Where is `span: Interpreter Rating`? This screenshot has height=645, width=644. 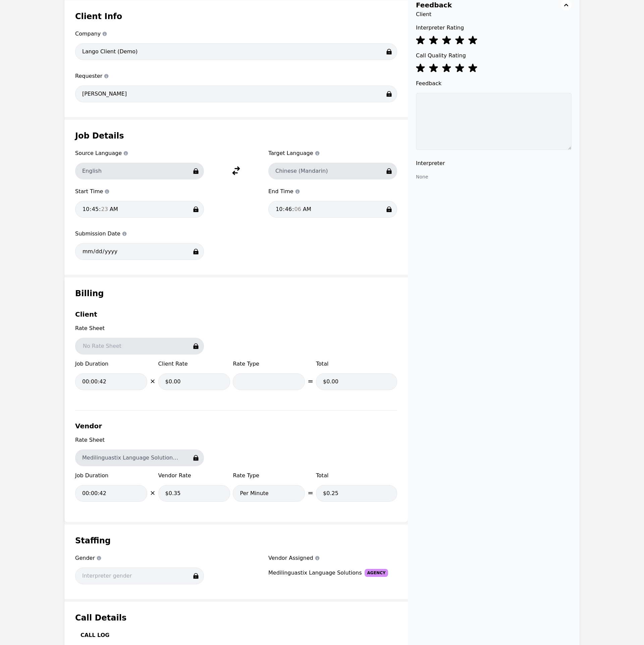
span: Interpreter Rating is located at coordinates (494, 28).